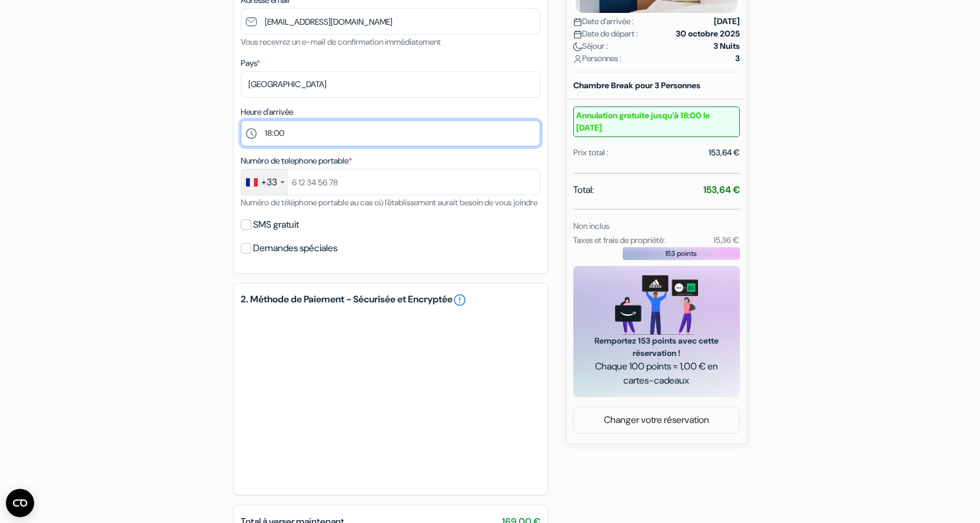 This screenshot has height=523, width=980. Describe the element at coordinates (577, 59) in the screenshot. I see `img: user_icon.svg` at that location.